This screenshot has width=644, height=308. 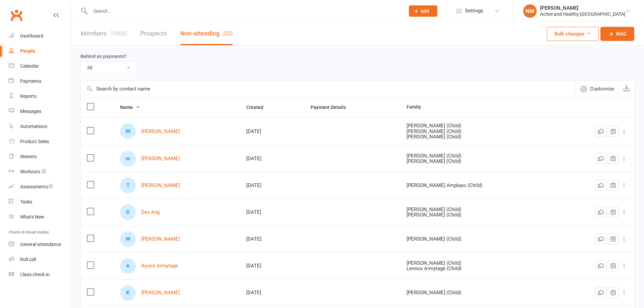 What do you see at coordinates (40, 202) in the screenshot?
I see `a: Tasks` at bounding box center [40, 202].